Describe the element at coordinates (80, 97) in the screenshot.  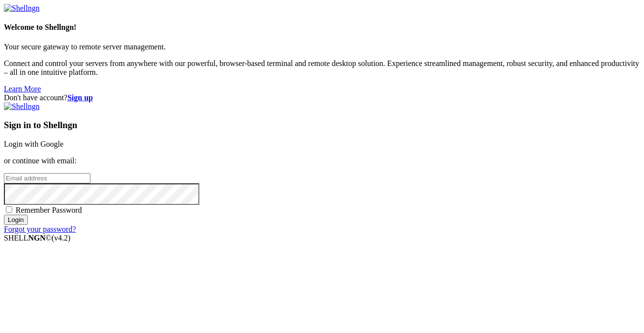
I see `a: Sign up` at that location.